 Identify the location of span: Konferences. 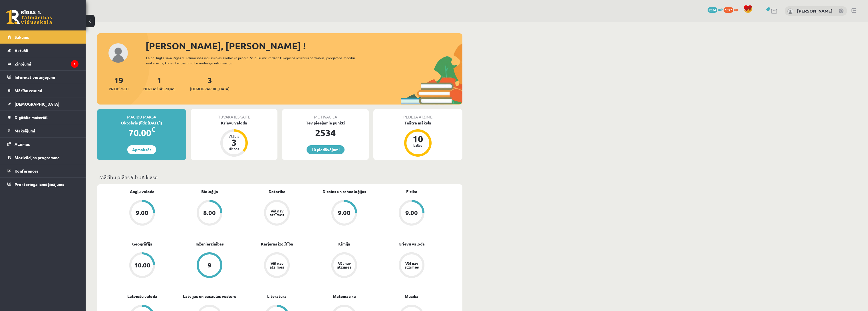
(27, 171).